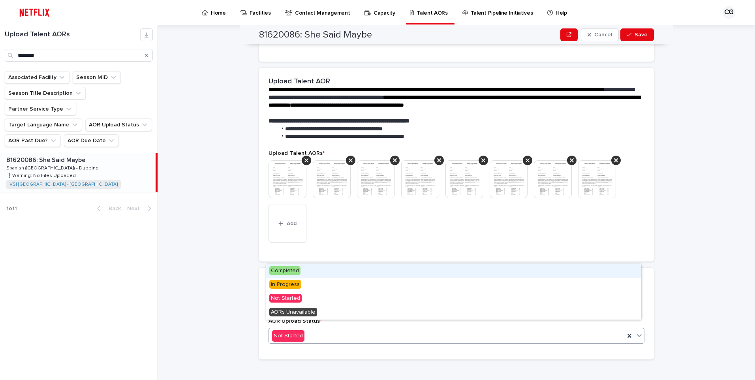  Describe the element at coordinates (729, 13) in the screenshot. I see `div: CG` at that location.